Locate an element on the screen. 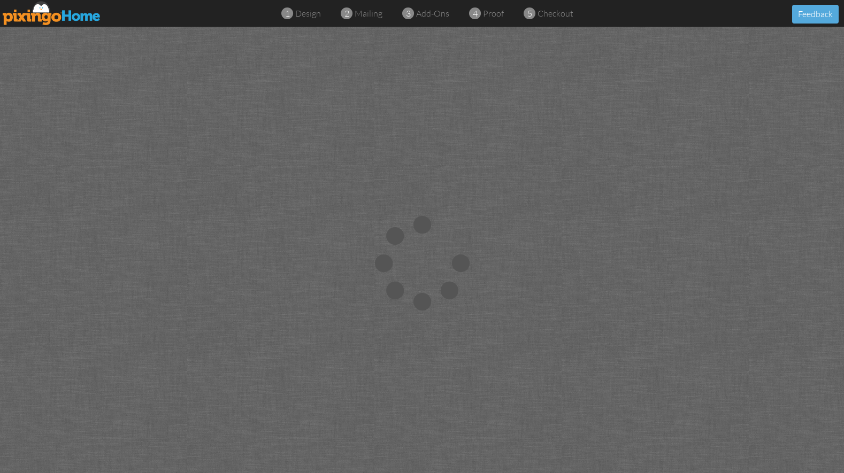  button: Feedback is located at coordinates (815, 14).